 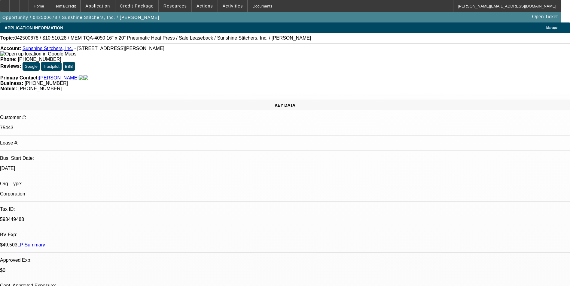 What do you see at coordinates (38, 54) in the screenshot?
I see `img: Open up location in Google Maps` at bounding box center [38, 54].